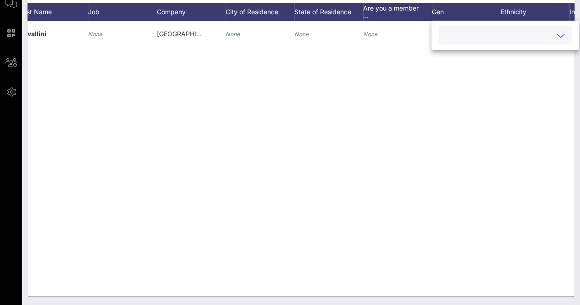 The height and width of the screenshot is (305, 580). Describe the element at coordinates (33, 33) in the screenshot. I see `span: Cavallini` at that location.